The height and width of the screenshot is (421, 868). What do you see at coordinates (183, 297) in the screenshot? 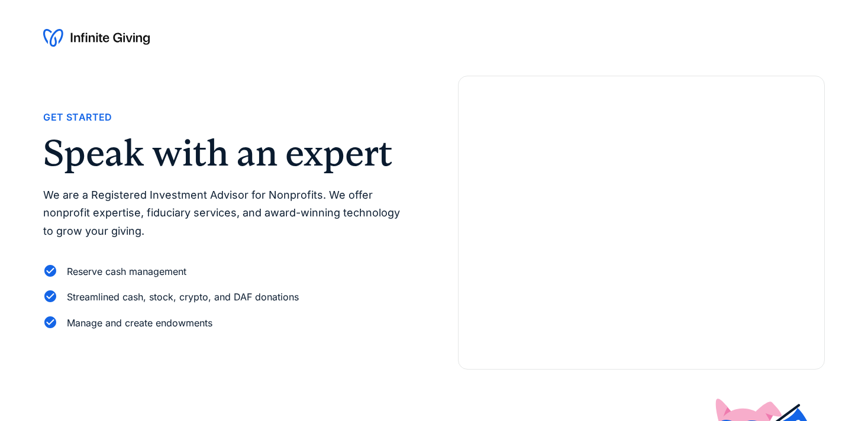
I see `div: Streamlined cash, stock, crypto, and DAF donations` at bounding box center [183, 297].